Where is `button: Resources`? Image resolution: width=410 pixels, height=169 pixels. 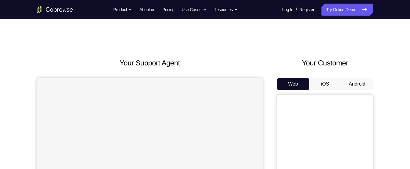 button: Resources is located at coordinates (226, 10).